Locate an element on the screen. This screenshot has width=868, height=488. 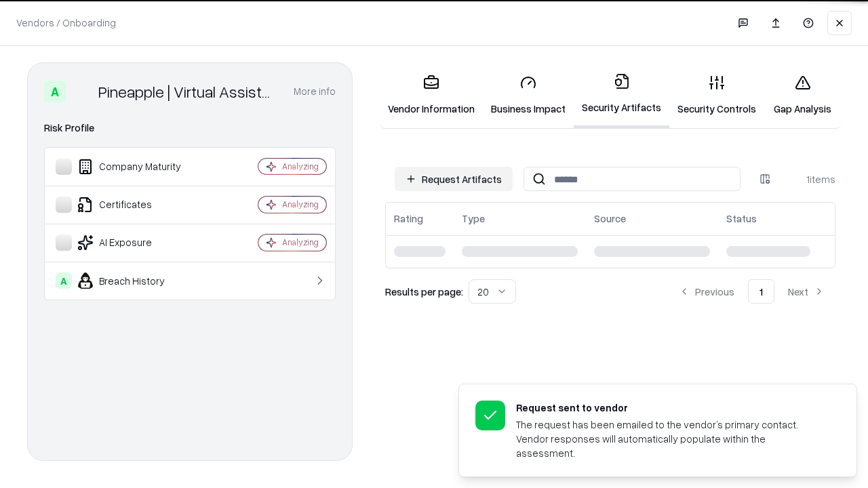
div: Status is located at coordinates (741, 218).